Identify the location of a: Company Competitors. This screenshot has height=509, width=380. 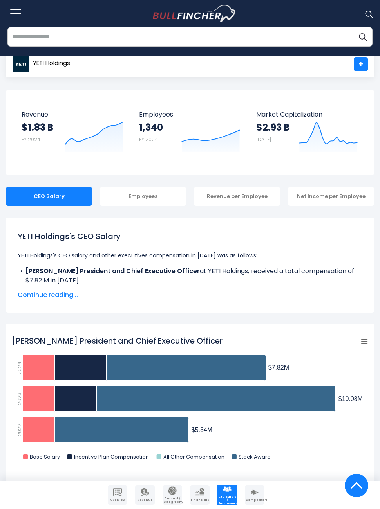
(255, 495).